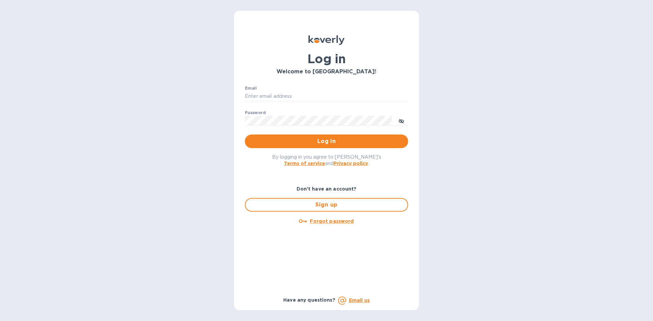  What do you see at coordinates (326, 59) in the screenshot?
I see `h1: Log in` at bounding box center [326, 59].